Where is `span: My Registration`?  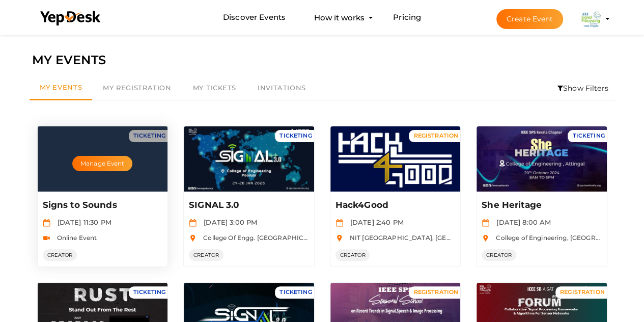
span: My Registration is located at coordinates (137, 88).